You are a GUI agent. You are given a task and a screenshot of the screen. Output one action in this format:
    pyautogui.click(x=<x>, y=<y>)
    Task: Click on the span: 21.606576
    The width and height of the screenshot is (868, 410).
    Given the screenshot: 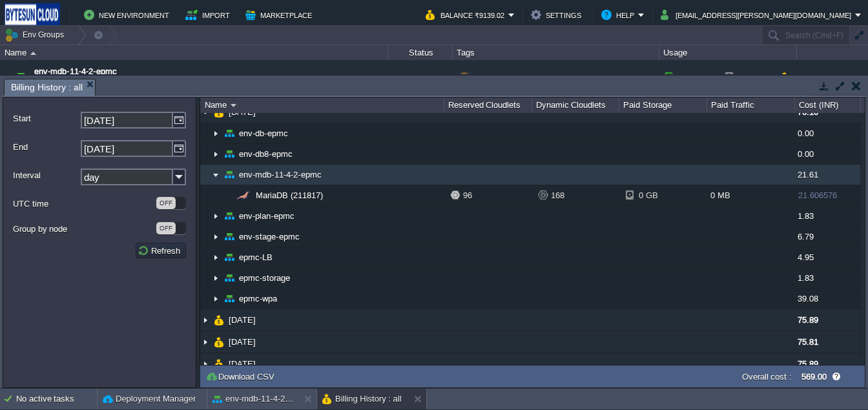 What is the action you would take?
    pyautogui.click(x=818, y=195)
    